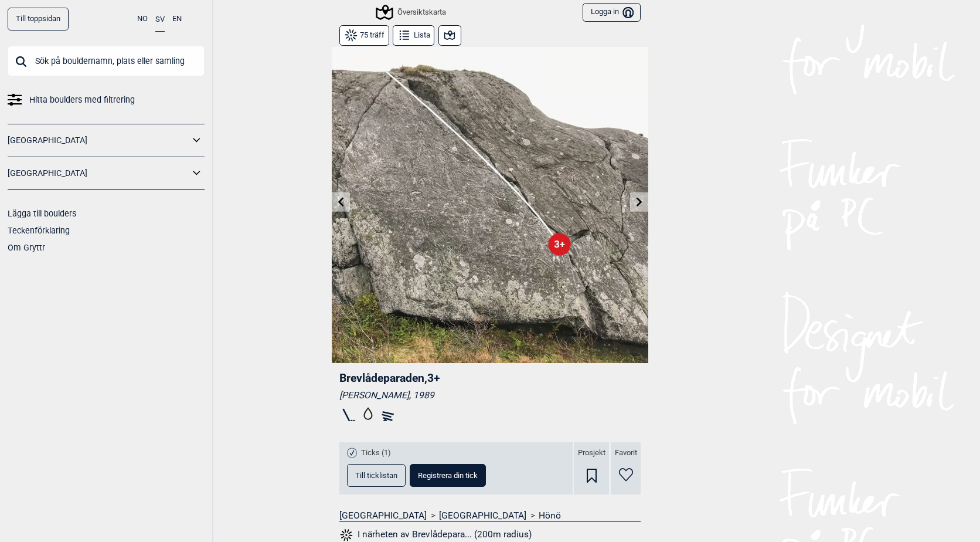 Image resolution: width=980 pixels, height=542 pixels. I want to click on button: EN, so click(177, 19).